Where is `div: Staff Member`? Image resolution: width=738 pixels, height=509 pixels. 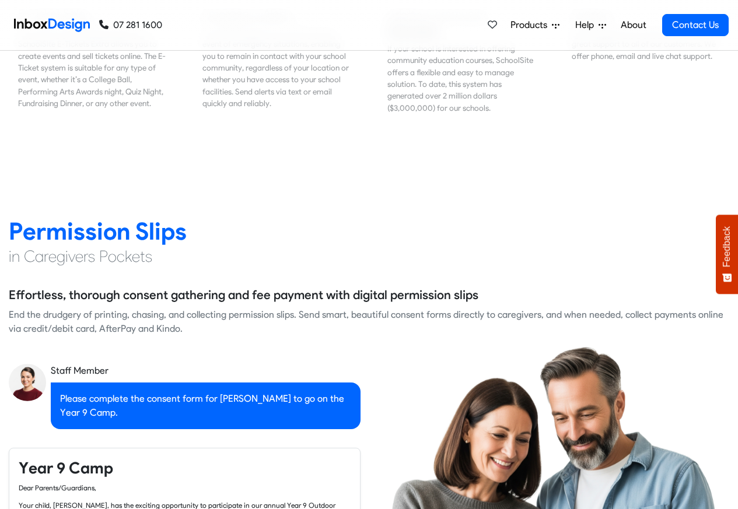
div: Staff Member is located at coordinates (205, 371).